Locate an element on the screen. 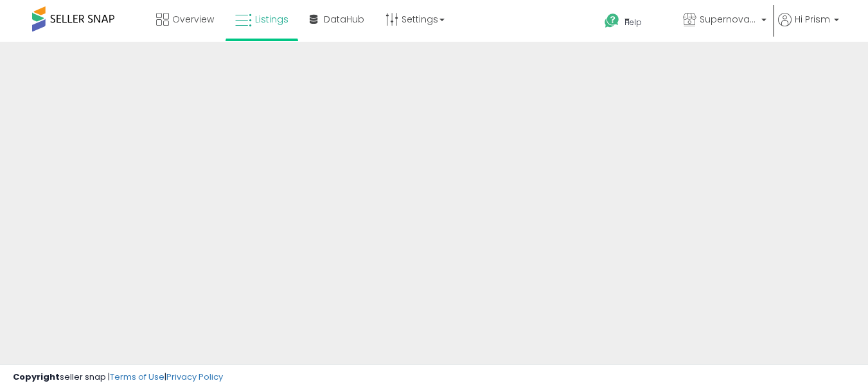 The width and height of the screenshot is (868, 390). div: seller snap | | is located at coordinates (117, 377).